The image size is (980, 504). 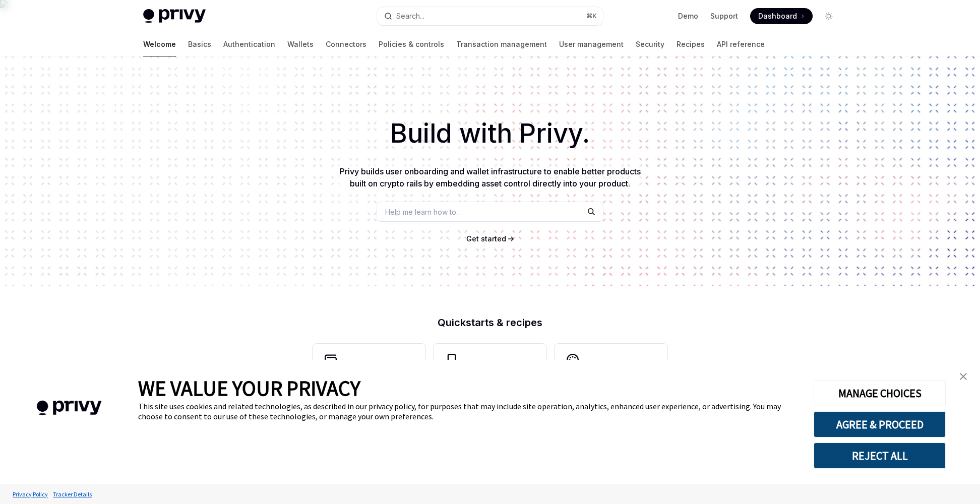 What do you see at coordinates (591, 16) in the screenshot?
I see `span: ⌘ K` at bounding box center [591, 16].